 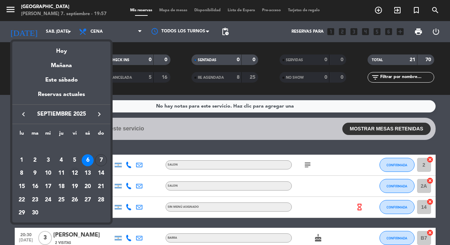 What do you see at coordinates (35, 160) in the screenshot?
I see `div: 2` at bounding box center [35, 160].